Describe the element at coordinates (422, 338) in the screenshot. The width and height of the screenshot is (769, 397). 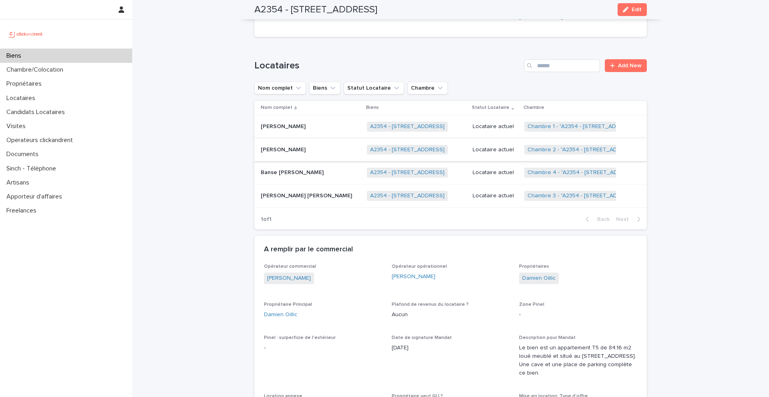
I see `span: Date de signature Mandat` at that location.